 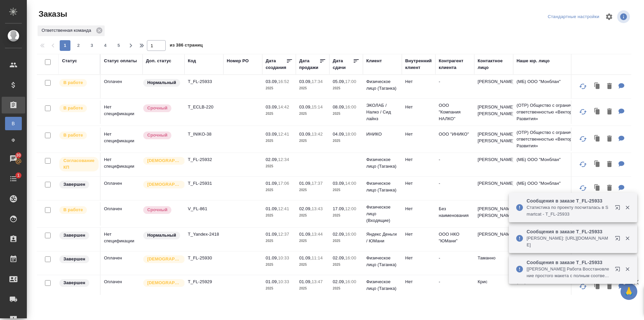 I want to click on p: Без наименования, so click(x=455, y=212).